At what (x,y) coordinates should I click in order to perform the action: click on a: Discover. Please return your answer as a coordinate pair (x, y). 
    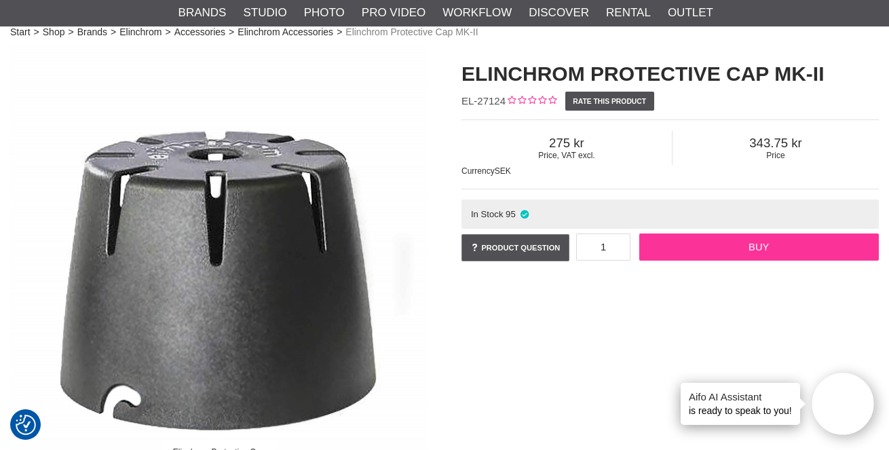
    Looking at the image, I should click on (559, 13).